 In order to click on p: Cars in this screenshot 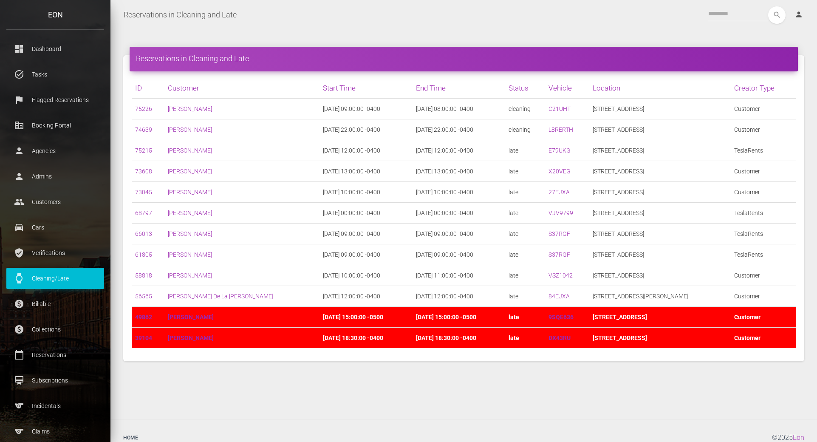, I will do `click(55, 227)`.